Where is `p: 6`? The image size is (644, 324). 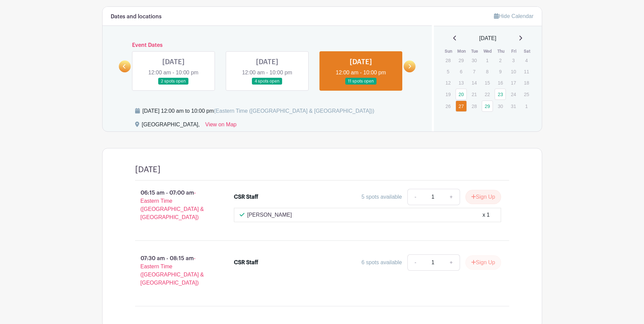 p: 6 is located at coordinates (461, 71).